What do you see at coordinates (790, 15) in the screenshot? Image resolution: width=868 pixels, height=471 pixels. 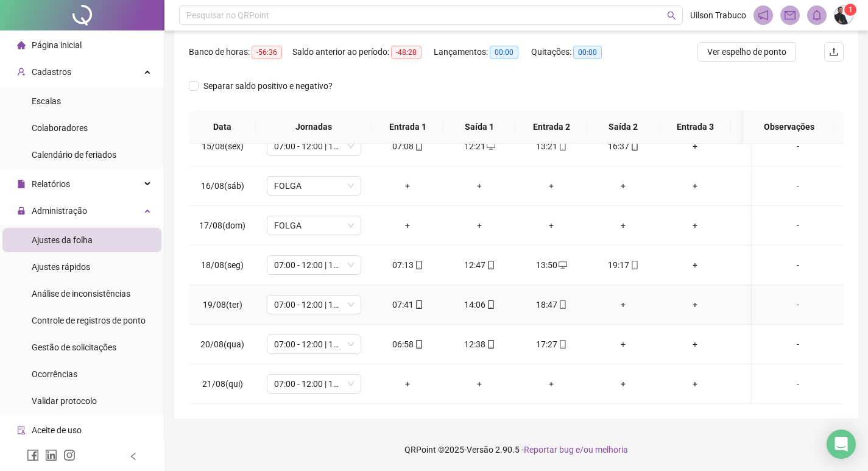 I see `span: mail` at bounding box center [790, 15].